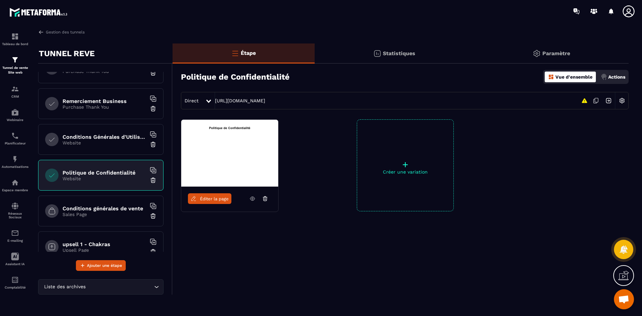 This screenshot has height=316, width=642. I want to click on p: Sales Page, so click(104, 214).